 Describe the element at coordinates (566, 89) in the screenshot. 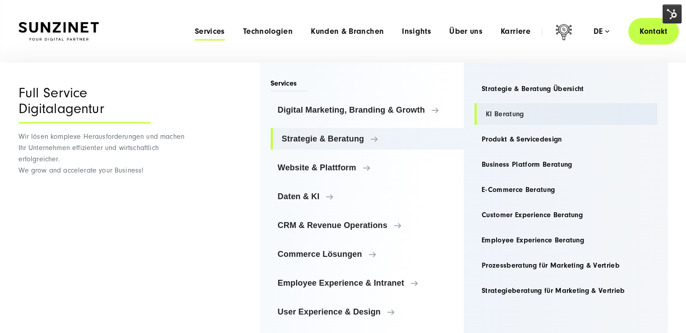

I see `a: Strategie & Beratung Übersicht` at that location.